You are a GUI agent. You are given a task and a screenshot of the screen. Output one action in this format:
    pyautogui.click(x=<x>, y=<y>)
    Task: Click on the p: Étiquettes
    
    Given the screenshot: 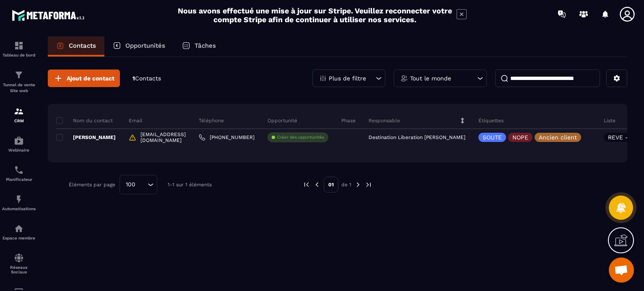 What is the action you would take?
    pyautogui.click(x=491, y=121)
    